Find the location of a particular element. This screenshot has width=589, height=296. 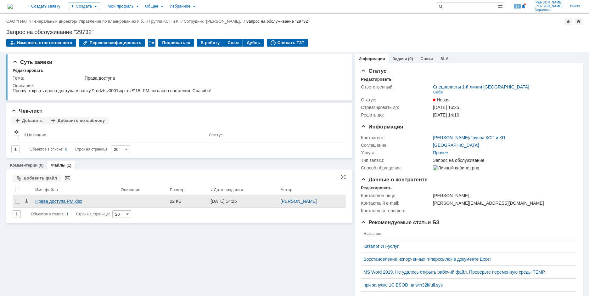

a: Управление по планированию и б… is located at coordinates (113, 21).